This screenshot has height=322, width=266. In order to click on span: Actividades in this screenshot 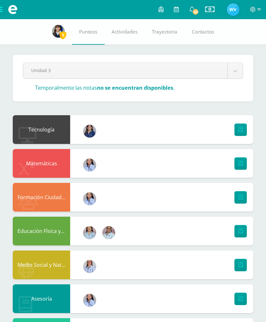, I will do `click(124, 32)`.